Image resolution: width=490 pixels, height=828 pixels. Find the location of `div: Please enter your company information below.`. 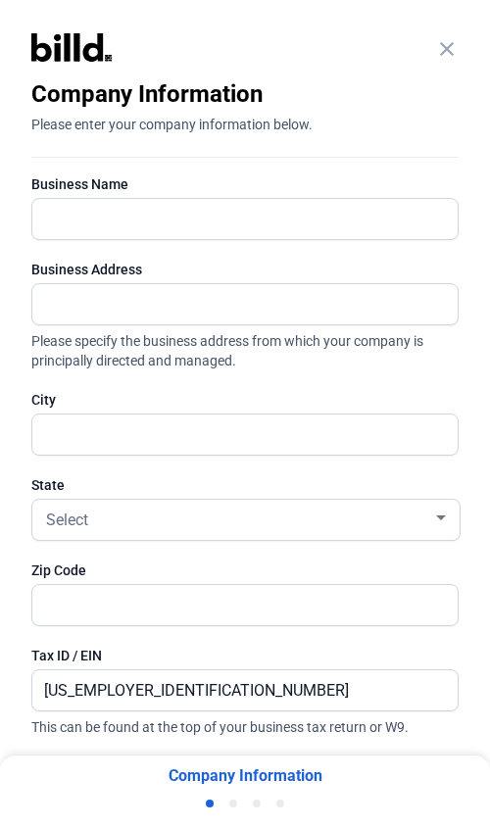

div: Please enter your company information below. is located at coordinates (245, 121).